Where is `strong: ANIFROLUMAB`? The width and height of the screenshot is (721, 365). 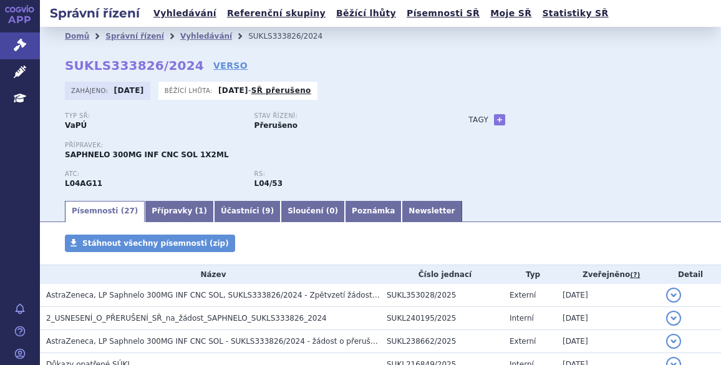
strong: ANIFROLUMAB is located at coordinates (84, 183).